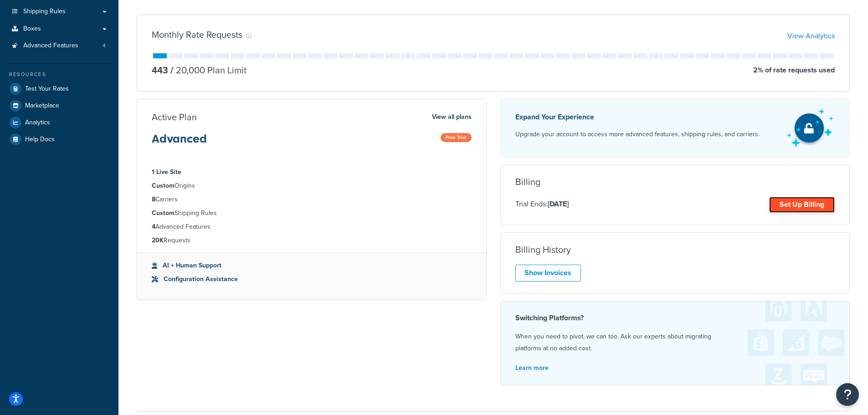  What do you see at coordinates (59, 74) in the screenshot?
I see `div: Resources` at bounding box center [59, 74].